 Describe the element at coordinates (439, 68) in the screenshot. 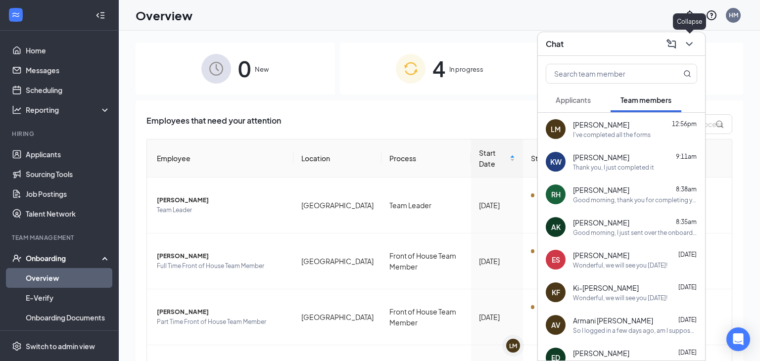

I see `span: 4` at that location.